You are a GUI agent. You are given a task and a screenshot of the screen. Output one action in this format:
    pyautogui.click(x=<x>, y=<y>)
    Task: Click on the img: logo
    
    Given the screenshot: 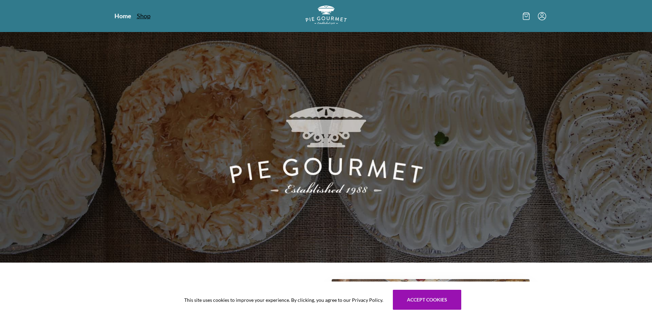 What is the action you would take?
    pyautogui.click(x=326, y=15)
    